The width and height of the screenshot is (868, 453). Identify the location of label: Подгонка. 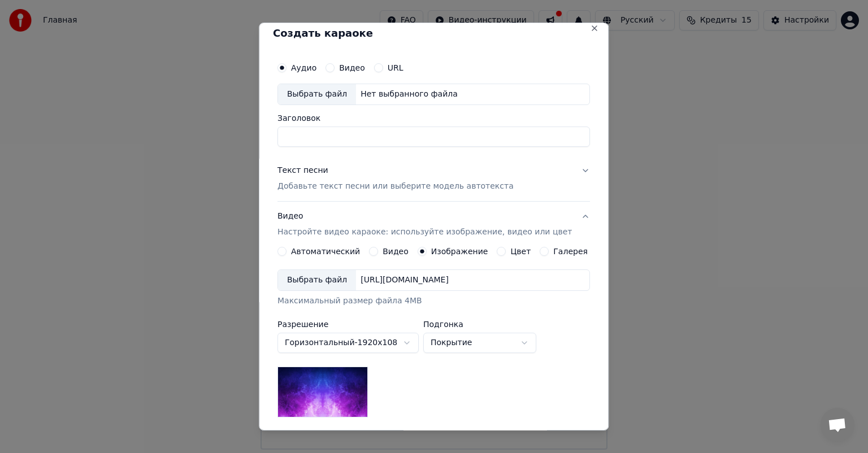
(480, 325).